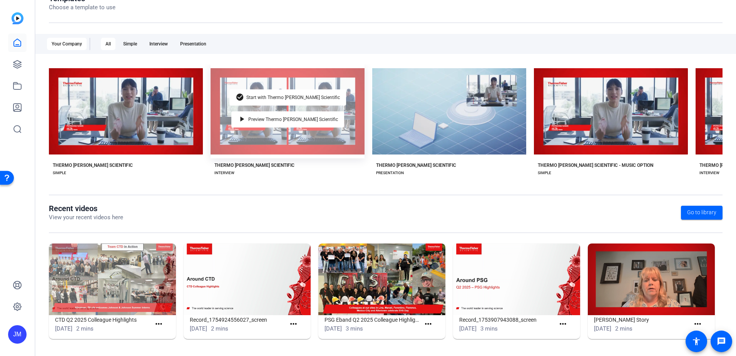 The image size is (736, 356). Describe the element at coordinates (242, 119) in the screenshot. I see `mat-icon: play_arrow` at that location.